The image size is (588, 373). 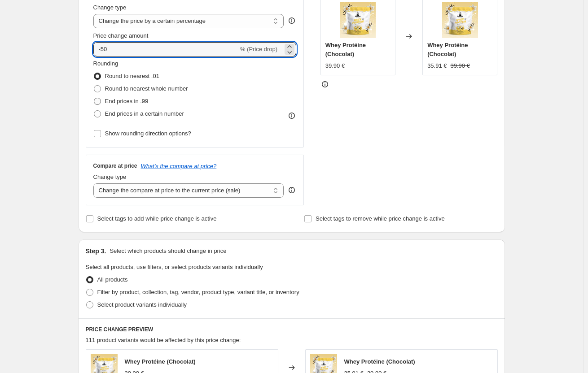 What do you see at coordinates (292, 330) in the screenshot?
I see `h6: PRICE CHANGE PREVIEW` at bounding box center [292, 330].